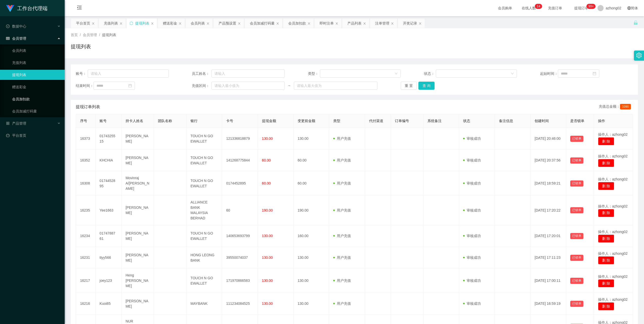 This screenshot has width=644, height=324. What do you see at coordinates (194, 121) in the screenshot?
I see `span: 银行` at bounding box center [194, 121].